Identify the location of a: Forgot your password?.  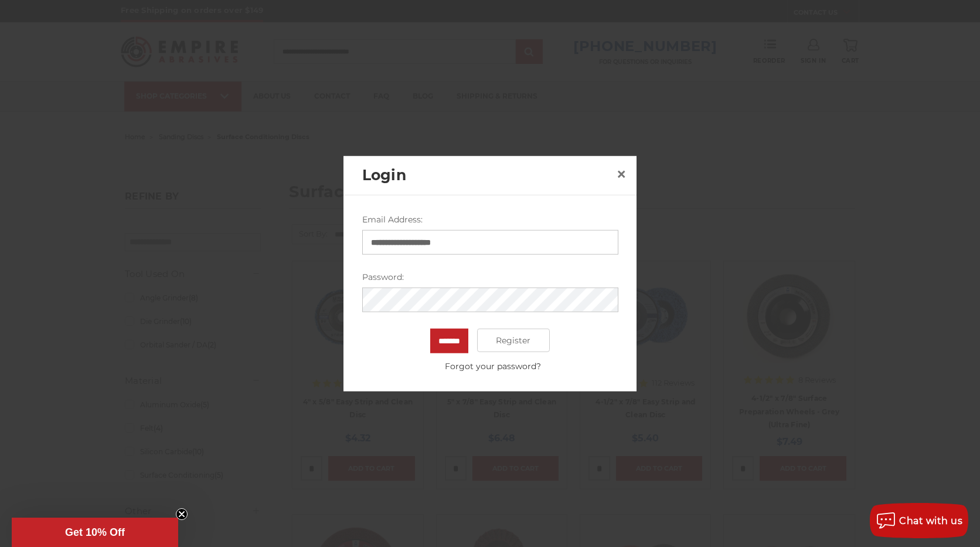
(493, 366).